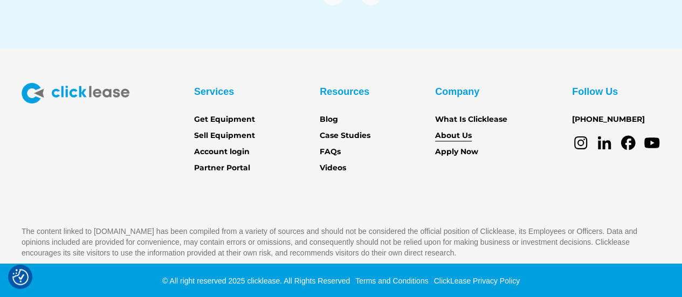 This screenshot has height=297, width=682. I want to click on a: Get Equipment, so click(224, 120).